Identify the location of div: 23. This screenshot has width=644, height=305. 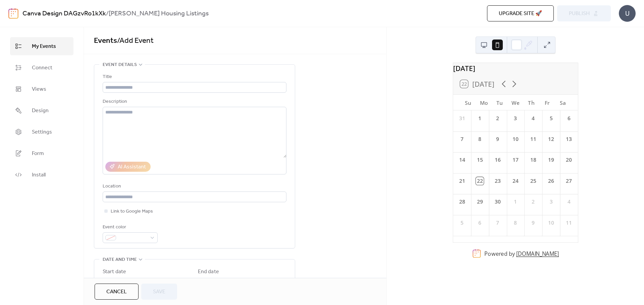
(497, 181).